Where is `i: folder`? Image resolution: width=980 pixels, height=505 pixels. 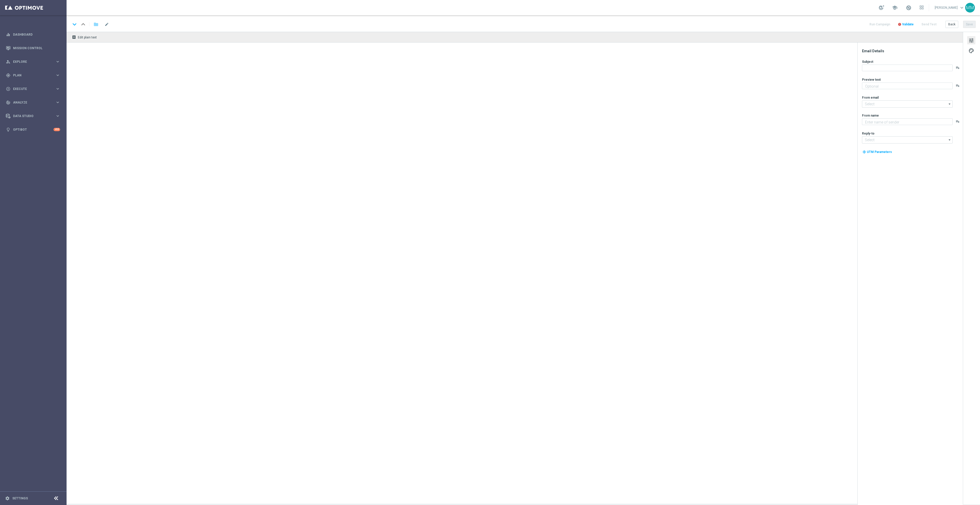 i: folder is located at coordinates (96, 24).